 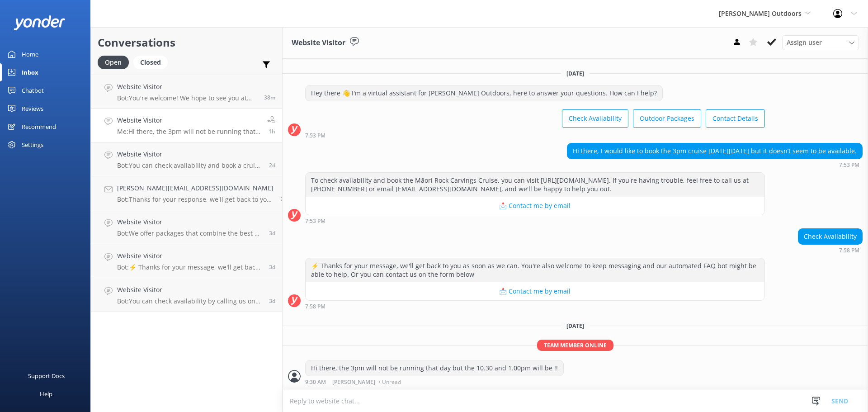 What do you see at coordinates (188, 131) in the screenshot?
I see `p: Me: Hi there, the 3pm will not be running that day but the 10.30 and 1.00pm will be !!` at bounding box center [188, 131].